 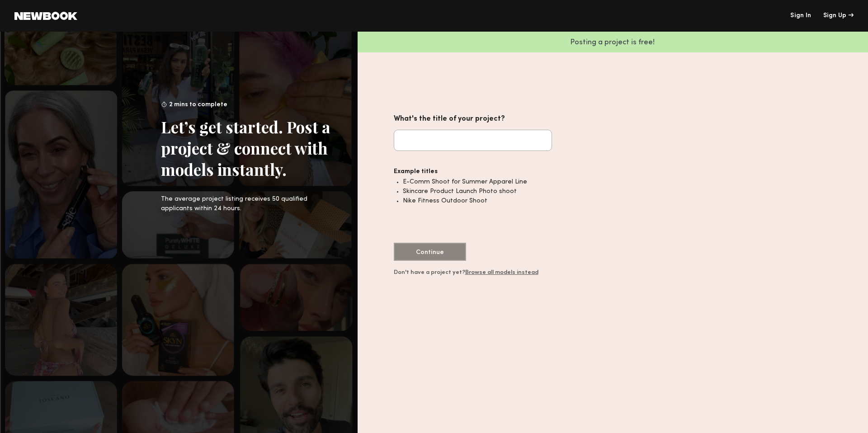 I want to click on div: 2 mins to complete, so click(x=246, y=106).